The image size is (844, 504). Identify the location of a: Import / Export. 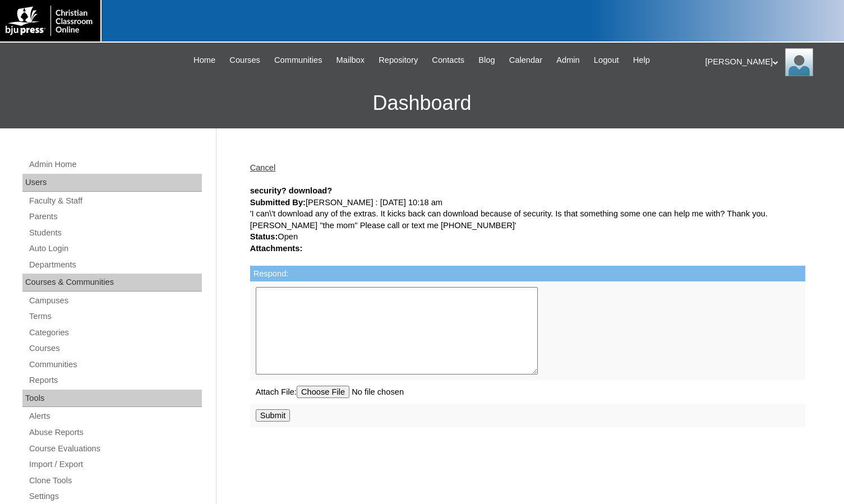
(115, 464).